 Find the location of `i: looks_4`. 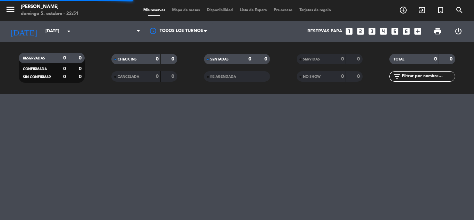

i: looks_4 is located at coordinates (383, 31).